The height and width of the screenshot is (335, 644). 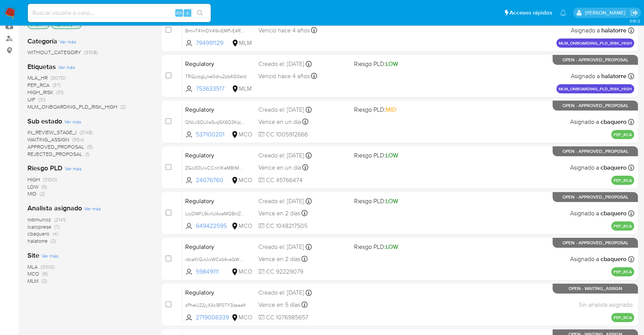 What do you see at coordinates (119, 13) in the screenshot?
I see `input: Buscar usuario o caso...` at bounding box center [119, 13].